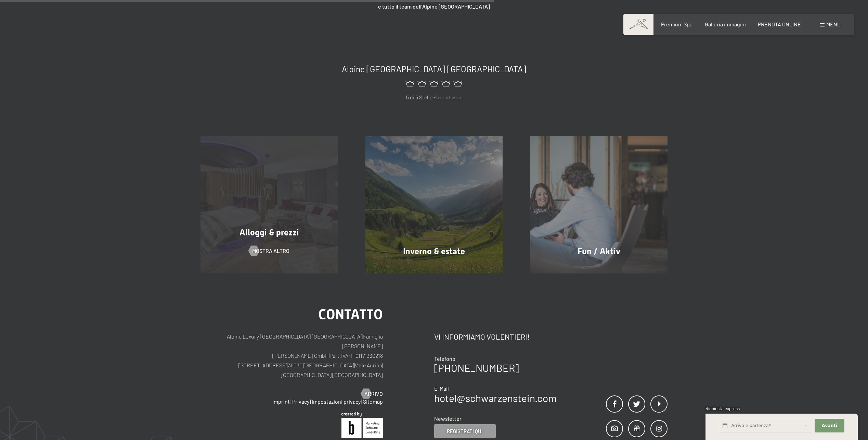 The image size is (868, 440). What do you see at coordinates (373, 401) in the screenshot?
I see `a: Sitemap` at bounding box center [373, 401].